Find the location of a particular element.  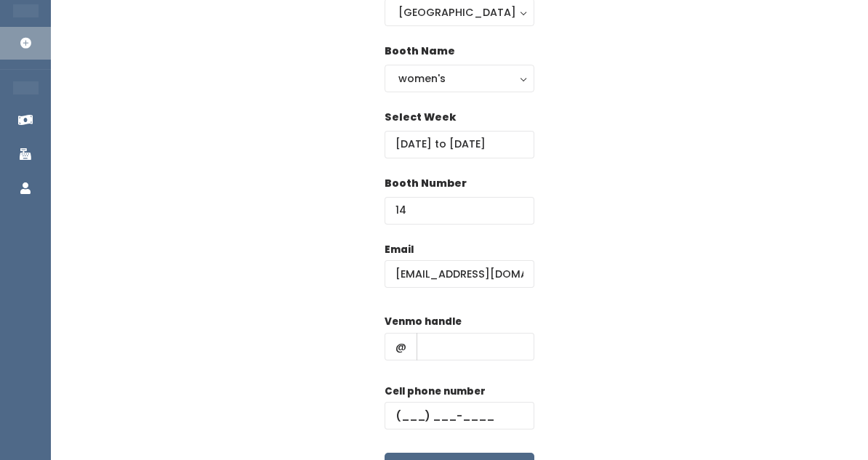

label: Booth Number is located at coordinates (425, 183).